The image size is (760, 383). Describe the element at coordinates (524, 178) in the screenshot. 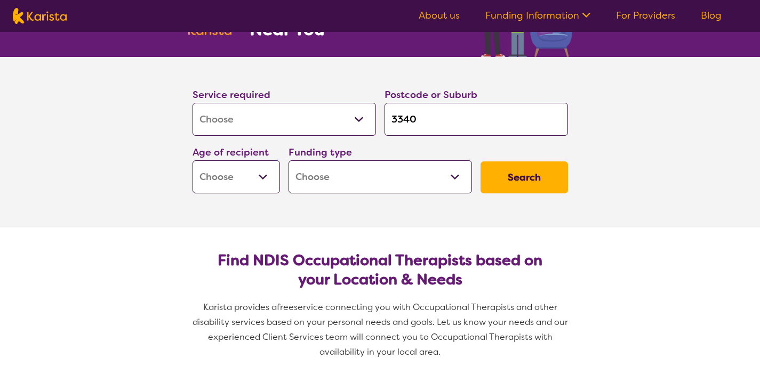

I see `button: Search` at that location.